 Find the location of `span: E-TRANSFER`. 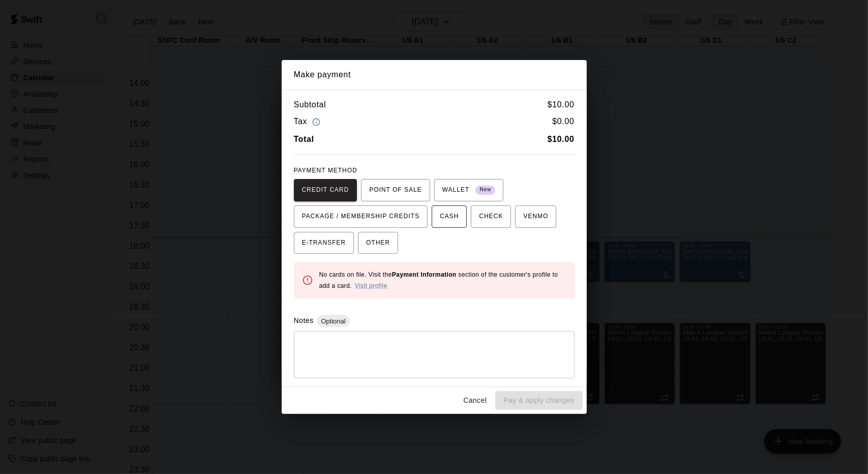

span: E-TRANSFER is located at coordinates (324, 243).